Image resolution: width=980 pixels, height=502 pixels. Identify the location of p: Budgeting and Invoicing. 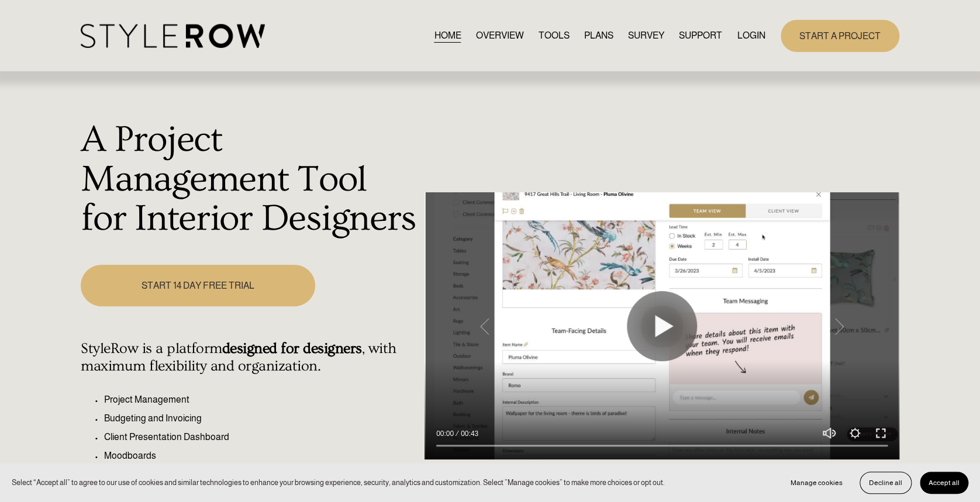
(261, 419).